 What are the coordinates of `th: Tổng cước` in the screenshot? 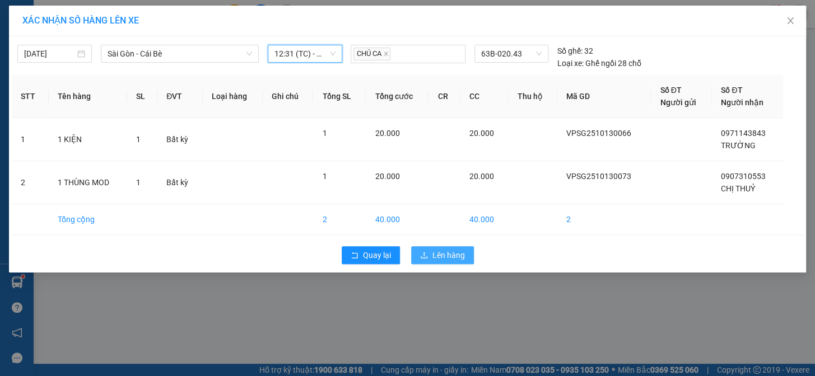 It's located at (397, 96).